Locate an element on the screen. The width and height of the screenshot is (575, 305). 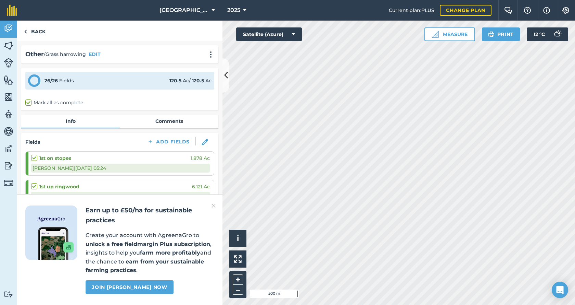
h4: Fields is located at coordinates (33, 142).